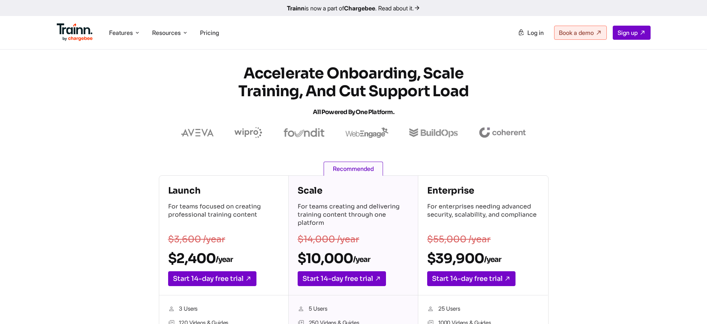 The width and height of the screenshot is (707, 324). I want to click on h4: Scale, so click(353, 190).